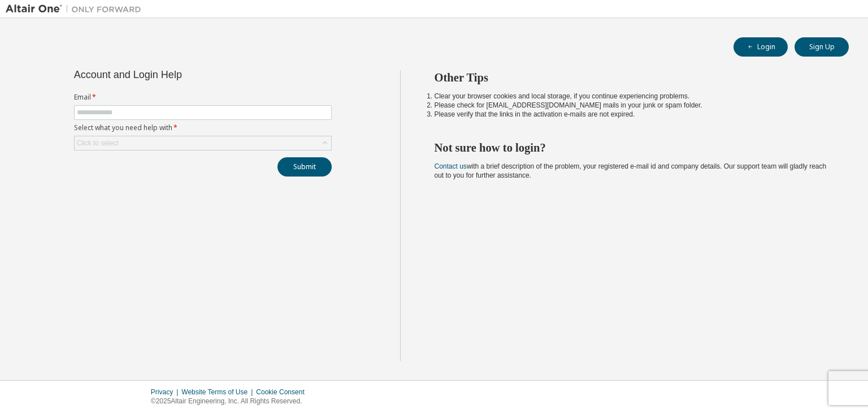 The width and height of the screenshot is (868, 413). I want to click on button: Login, so click(761, 47).